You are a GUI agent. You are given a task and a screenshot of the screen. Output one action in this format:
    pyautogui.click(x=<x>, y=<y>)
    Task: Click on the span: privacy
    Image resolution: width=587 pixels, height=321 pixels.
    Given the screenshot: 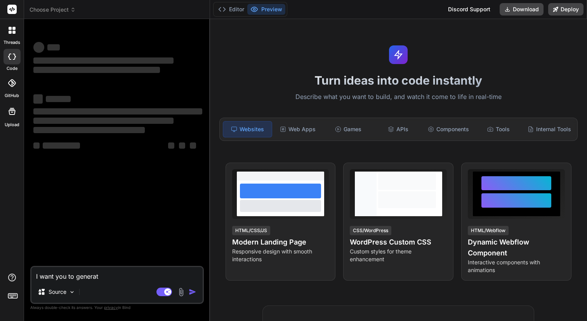 What is the action you would take?
    pyautogui.click(x=111, y=307)
    